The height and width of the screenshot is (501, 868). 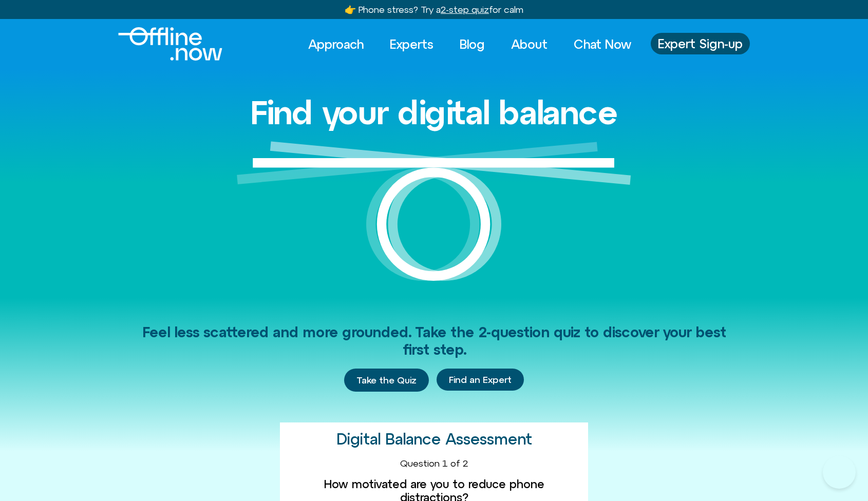 What do you see at coordinates (411, 45) in the screenshot?
I see `a: Experts` at bounding box center [411, 45].